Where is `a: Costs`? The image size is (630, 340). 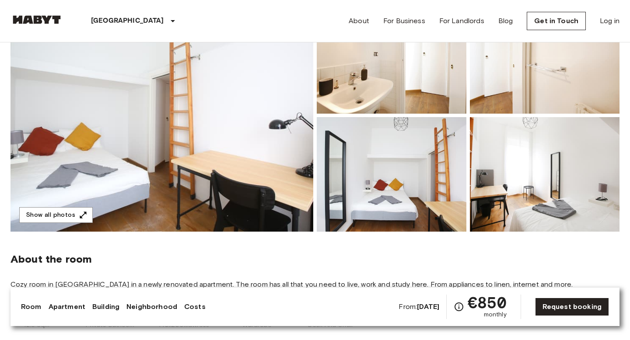
a: Costs is located at coordinates (195, 307).